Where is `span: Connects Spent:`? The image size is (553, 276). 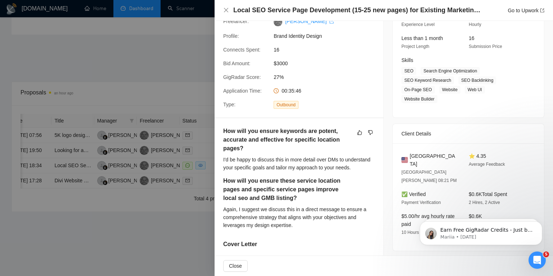
span: Connects Spent: is located at coordinates (242, 50).